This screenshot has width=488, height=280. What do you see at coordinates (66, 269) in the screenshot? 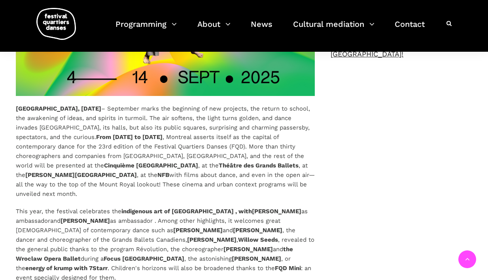
I see `font: energy of krump with 7Starr` at bounding box center [66, 269].